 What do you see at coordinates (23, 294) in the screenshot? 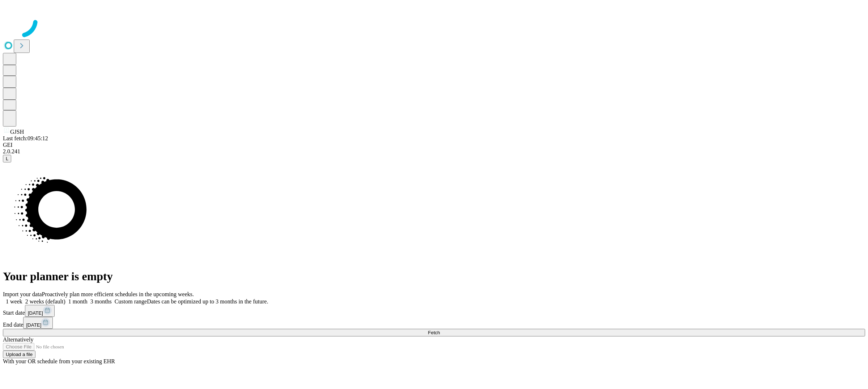
I see `span: Import your data` at bounding box center [23, 294].